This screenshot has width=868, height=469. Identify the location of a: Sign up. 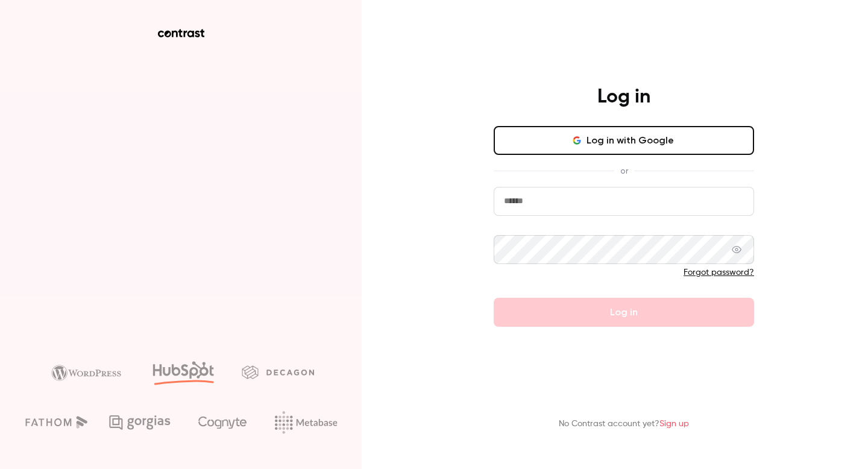
(674, 424).